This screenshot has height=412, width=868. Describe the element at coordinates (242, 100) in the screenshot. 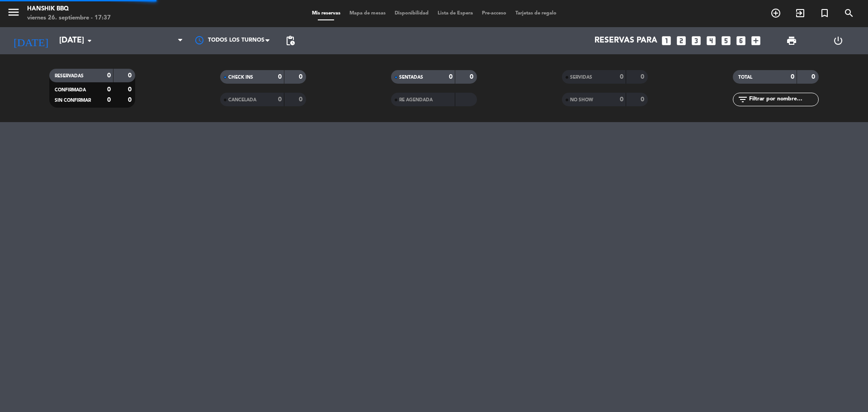

I see `span: CANCELADA` at that location.